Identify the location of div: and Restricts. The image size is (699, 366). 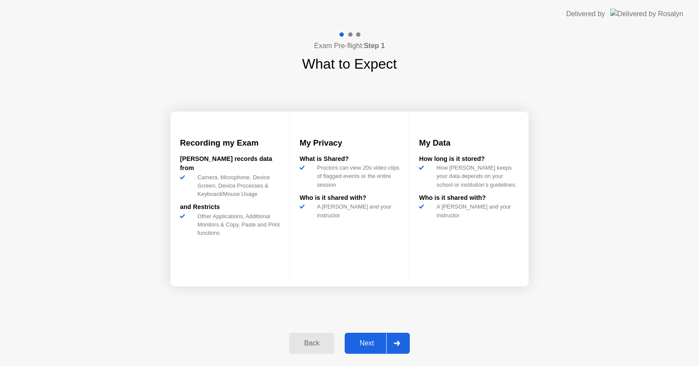
(230, 207).